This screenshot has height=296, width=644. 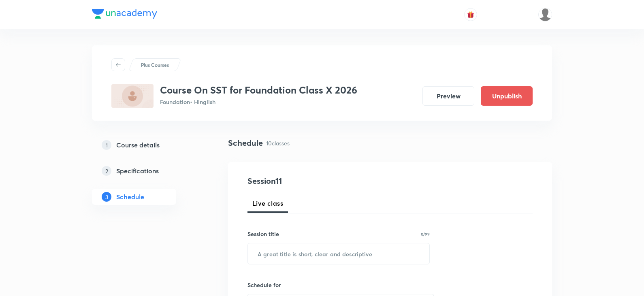 I want to click on p: Foundation • Hinglish, so click(x=259, y=102).